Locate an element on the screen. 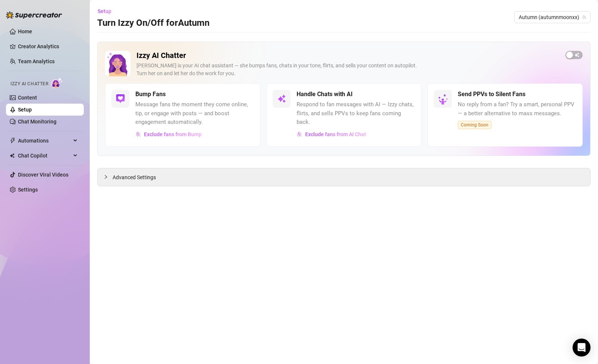 The width and height of the screenshot is (598, 364). span: collapsed is located at coordinates (106, 177).